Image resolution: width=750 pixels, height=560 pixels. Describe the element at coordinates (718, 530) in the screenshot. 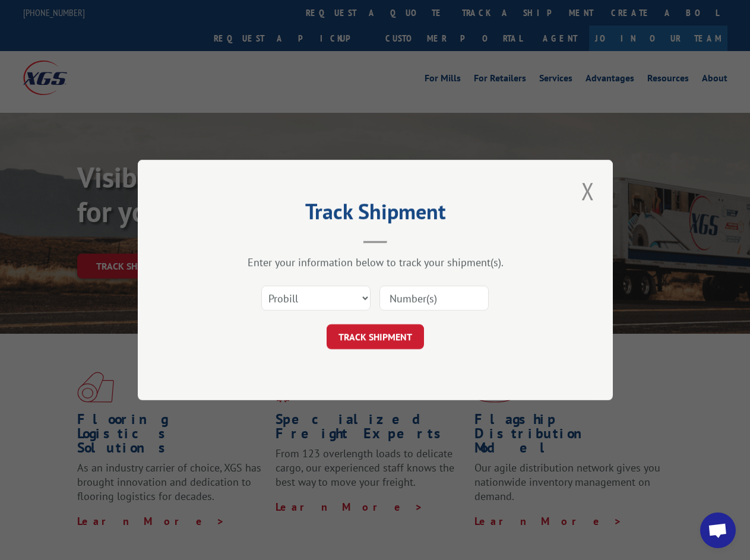

I see `a: Open chat` at that location.